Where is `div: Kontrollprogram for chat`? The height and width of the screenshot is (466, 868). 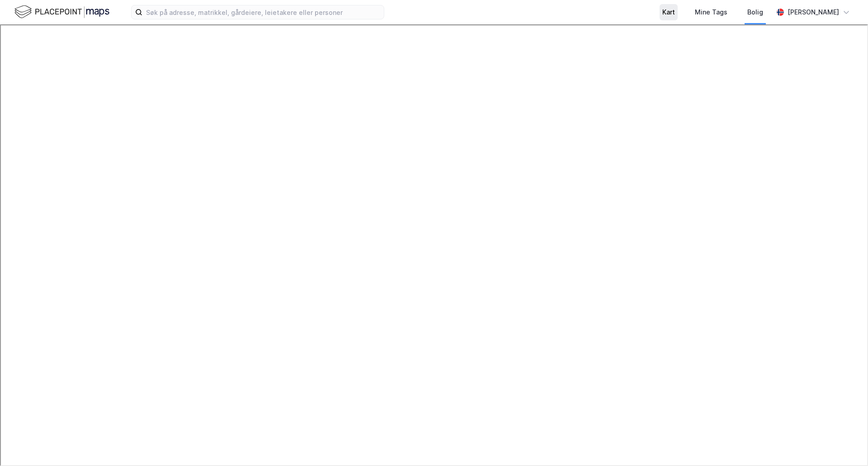 div: Kontrollprogram for chat is located at coordinates (846, 445).